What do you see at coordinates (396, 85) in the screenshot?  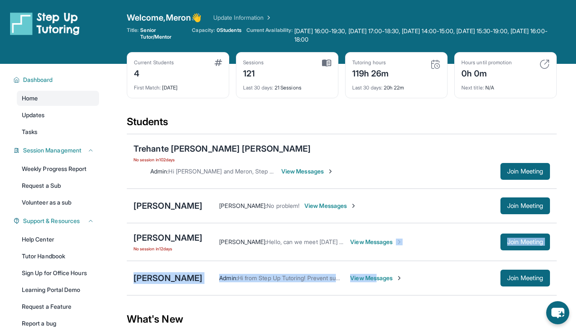 I see `div: 20h 22m` at bounding box center [396, 85].